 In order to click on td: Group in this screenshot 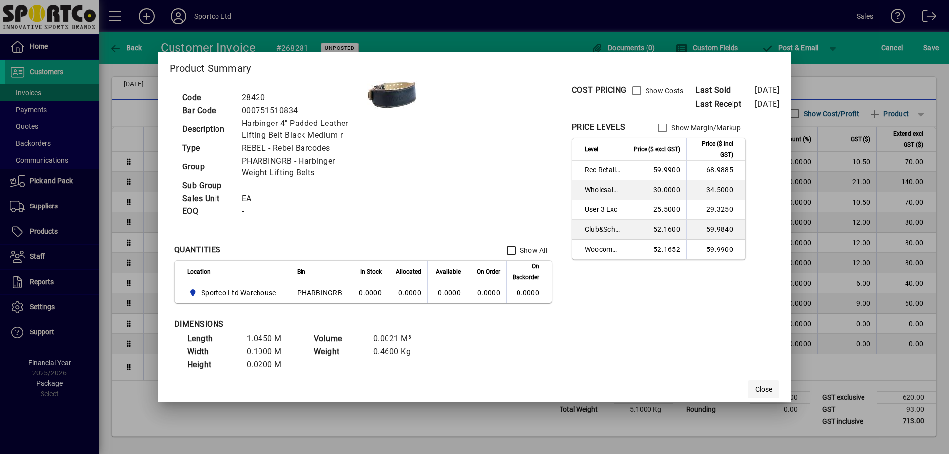, I will do `click(207, 167)`.